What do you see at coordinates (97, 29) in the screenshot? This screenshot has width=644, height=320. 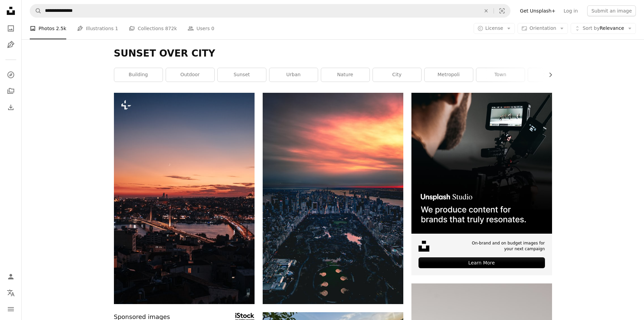 I see `a: Illustrations 1` at bounding box center [97, 29].